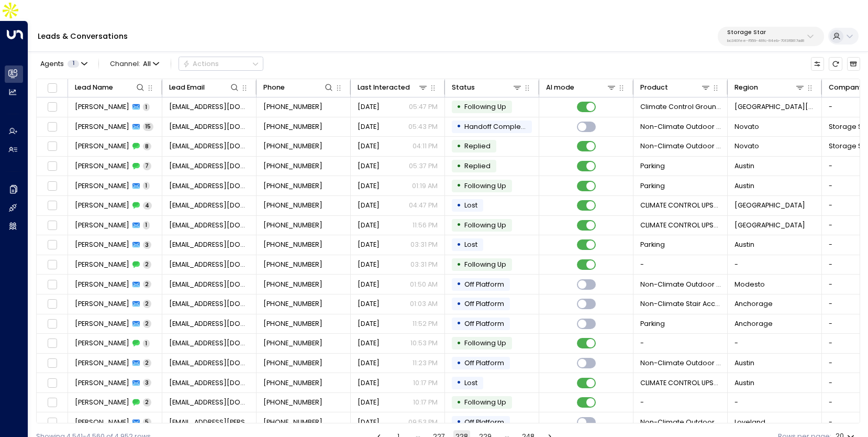 The height and width of the screenshot is (437, 868). Describe the element at coordinates (210, 206) in the screenshot. I see `span: krys24579@gmail.com` at that location.